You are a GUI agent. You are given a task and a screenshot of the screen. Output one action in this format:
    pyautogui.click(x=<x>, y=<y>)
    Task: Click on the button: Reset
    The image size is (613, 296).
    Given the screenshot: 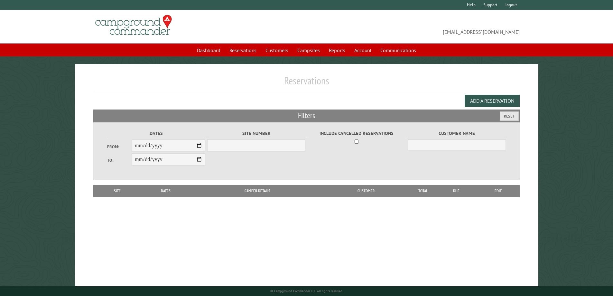 What is the action you would take?
    pyautogui.click(x=509, y=116)
    